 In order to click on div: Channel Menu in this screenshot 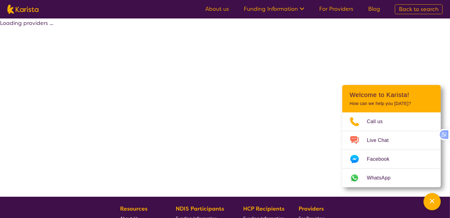, I will do `click(392, 136)`.